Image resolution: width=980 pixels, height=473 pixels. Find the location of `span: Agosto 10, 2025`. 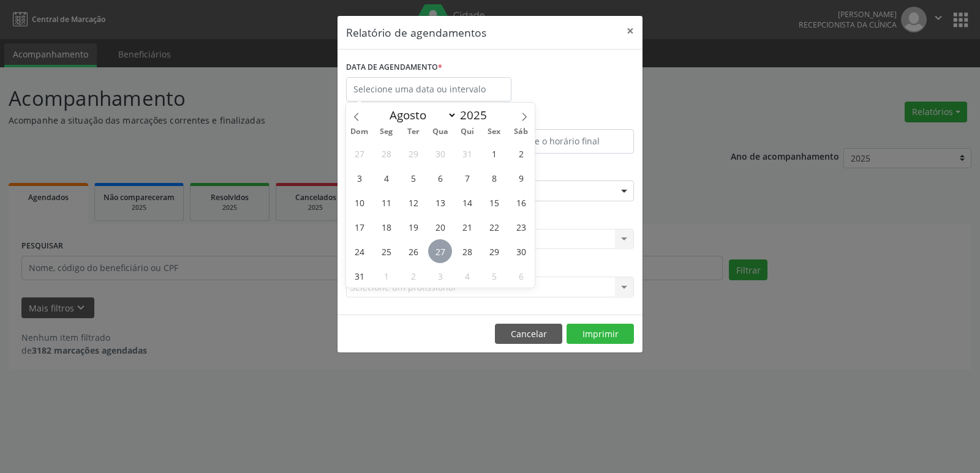

span: Agosto 10, 2025 is located at coordinates (359, 202).